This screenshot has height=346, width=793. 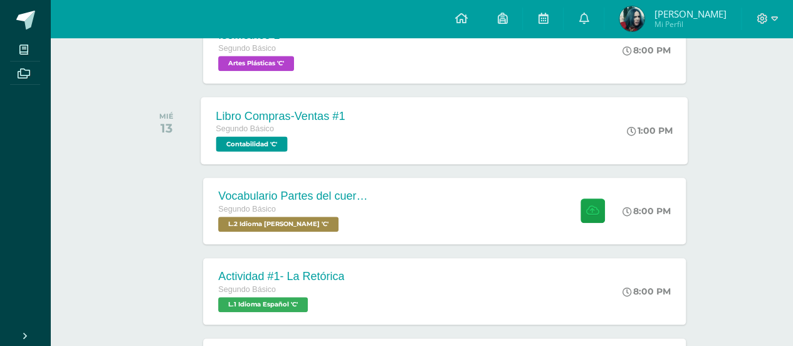 What do you see at coordinates (166, 116) in the screenshot?
I see `div: MIÉ` at bounding box center [166, 116].